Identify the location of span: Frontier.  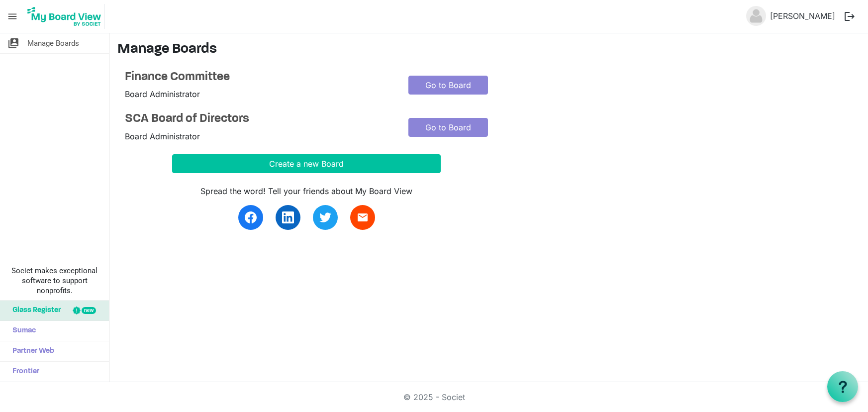
(24, 372).